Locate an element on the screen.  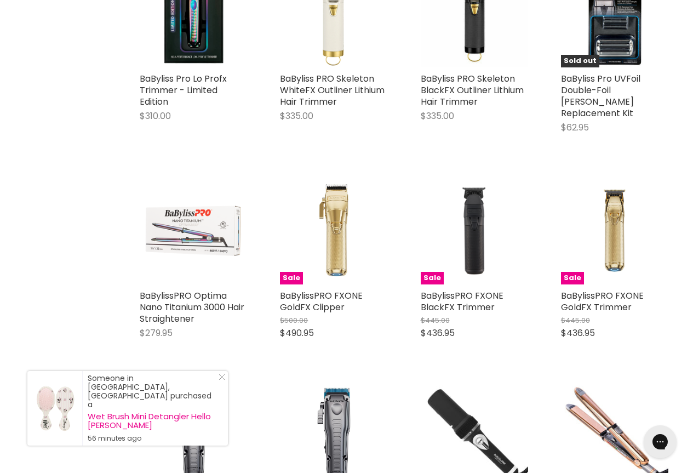
span: $62.95 is located at coordinates (574, 127).